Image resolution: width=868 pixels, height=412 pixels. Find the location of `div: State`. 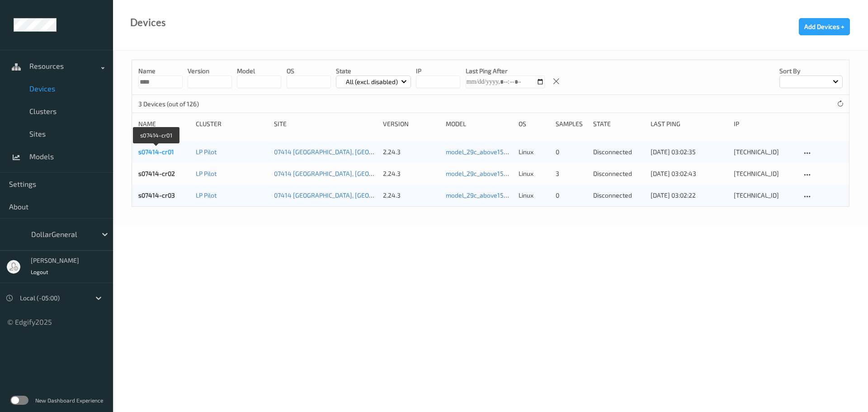

div: State is located at coordinates (619, 124).